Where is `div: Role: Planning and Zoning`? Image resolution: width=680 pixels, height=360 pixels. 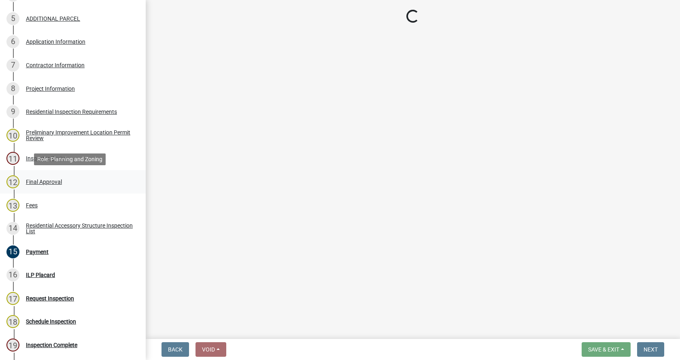
div: Role: Planning and Zoning is located at coordinates (70, 159).